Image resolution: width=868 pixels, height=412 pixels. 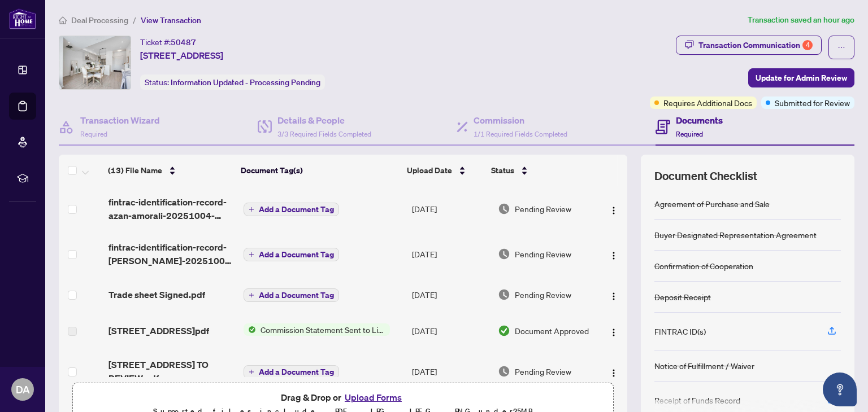 I want to click on button: Open asap, so click(x=840, y=389).